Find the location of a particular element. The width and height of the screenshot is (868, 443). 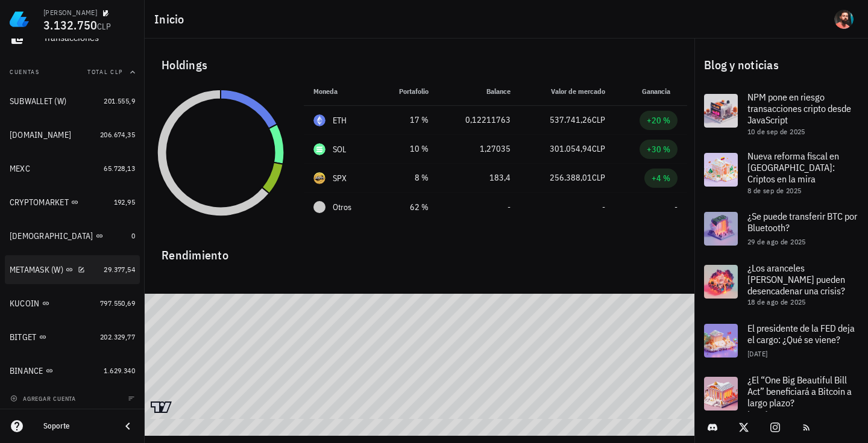

div: BINANCE is located at coordinates (26, 371).